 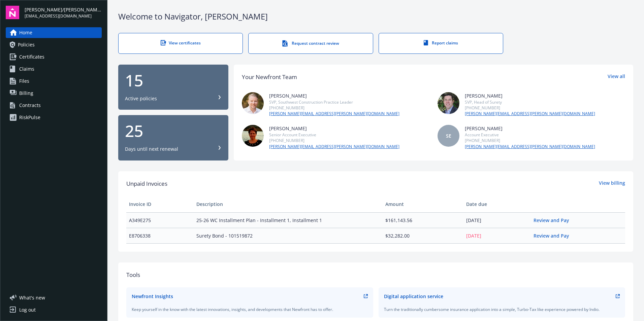 What do you see at coordinates (54, 32) in the screenshot?
I see `a: Home` at bounding box center [54, 32].